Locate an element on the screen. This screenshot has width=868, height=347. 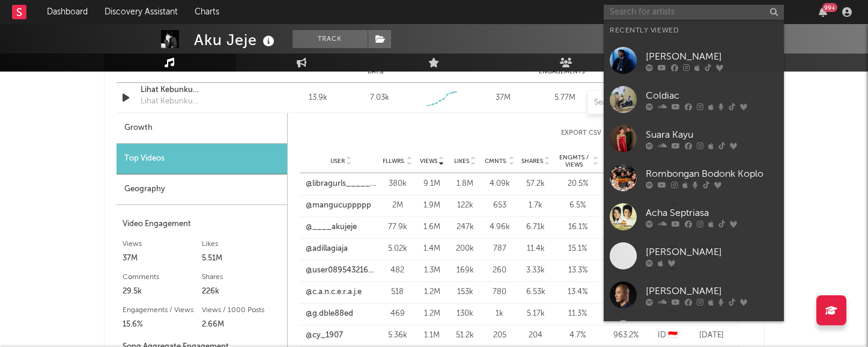
span: Fllwrs. is located at coordinates (394, 161).